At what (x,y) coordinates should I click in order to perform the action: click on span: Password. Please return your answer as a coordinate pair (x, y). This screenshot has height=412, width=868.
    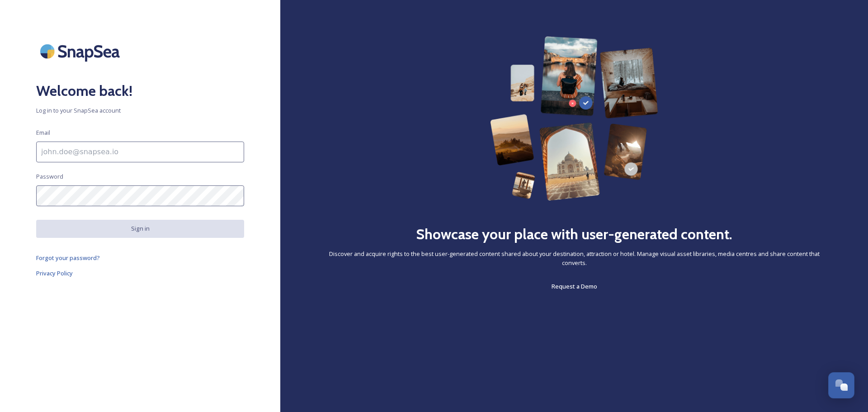
    Looking at the image, I should click on (50, 176).